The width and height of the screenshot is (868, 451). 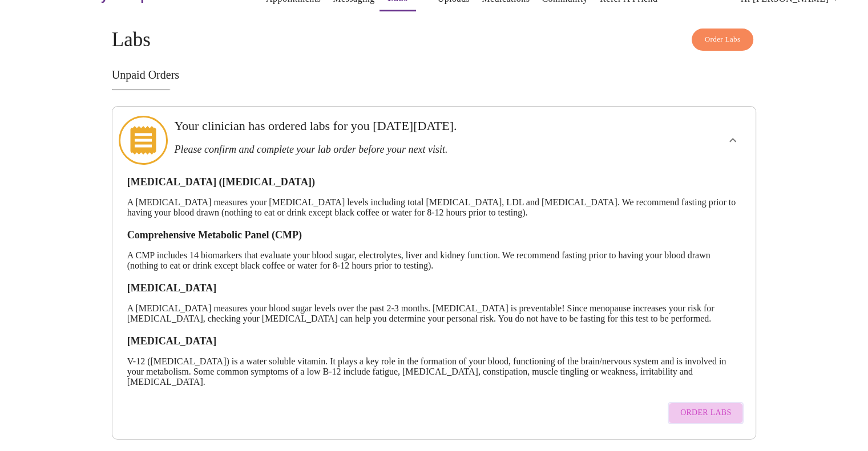 What do you see at coordinates (434, 40) in the screenshot?
I see `h4: Labs` at bounding box center [434, 40].